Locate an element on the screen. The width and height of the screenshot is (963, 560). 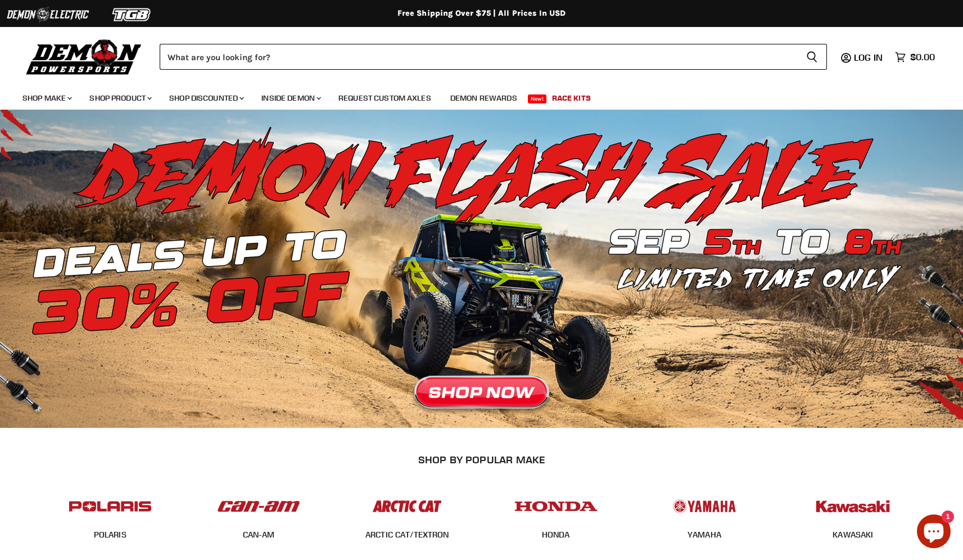
input: Search is located at coordinates (478, 57).